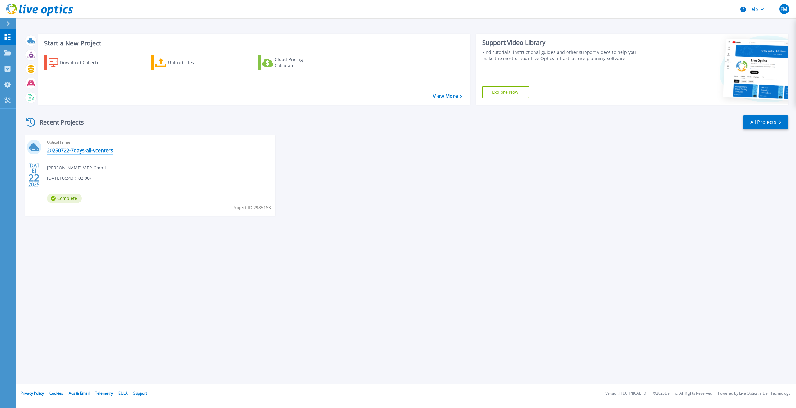  I want to click on a: Cookies, so click(56, 393).